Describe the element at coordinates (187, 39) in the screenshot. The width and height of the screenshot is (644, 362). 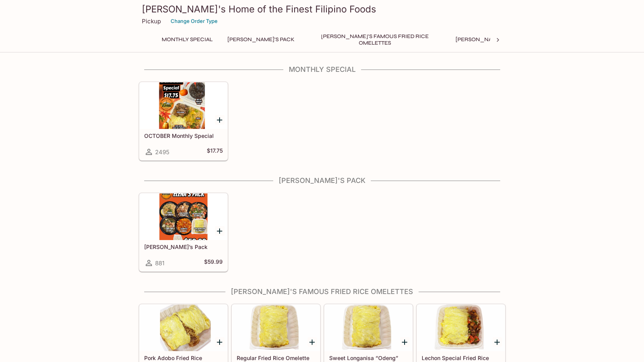
I see `button: Monthly Special` at that location.